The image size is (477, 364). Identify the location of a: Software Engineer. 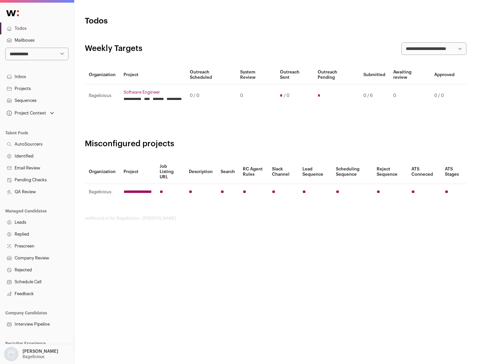
(153, 92).